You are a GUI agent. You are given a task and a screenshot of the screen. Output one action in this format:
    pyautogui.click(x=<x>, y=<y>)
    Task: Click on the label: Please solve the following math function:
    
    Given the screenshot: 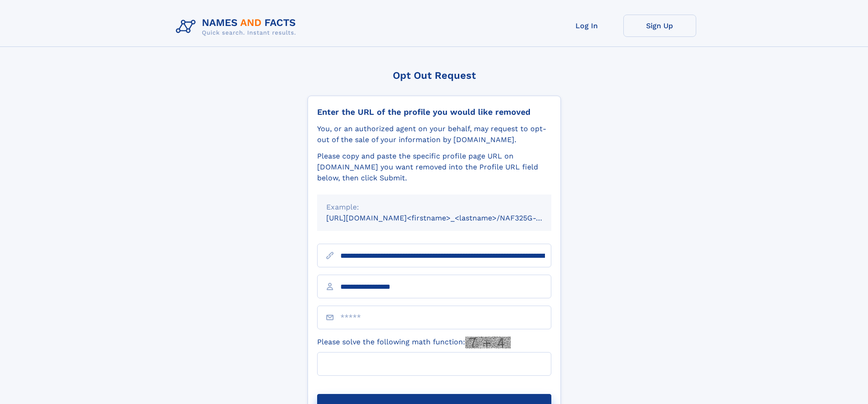 What is the action you would take?
    pyautogui.click(x=413, y=343)
    